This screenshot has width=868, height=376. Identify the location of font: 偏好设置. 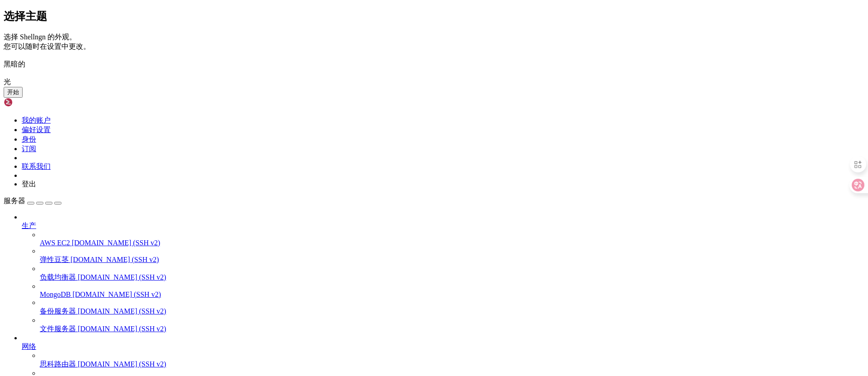
(36, 129).